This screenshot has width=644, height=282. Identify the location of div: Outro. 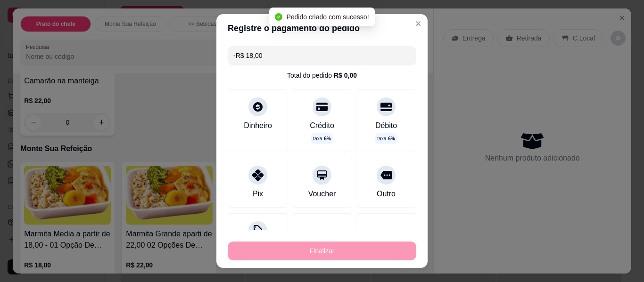
(386, 194).